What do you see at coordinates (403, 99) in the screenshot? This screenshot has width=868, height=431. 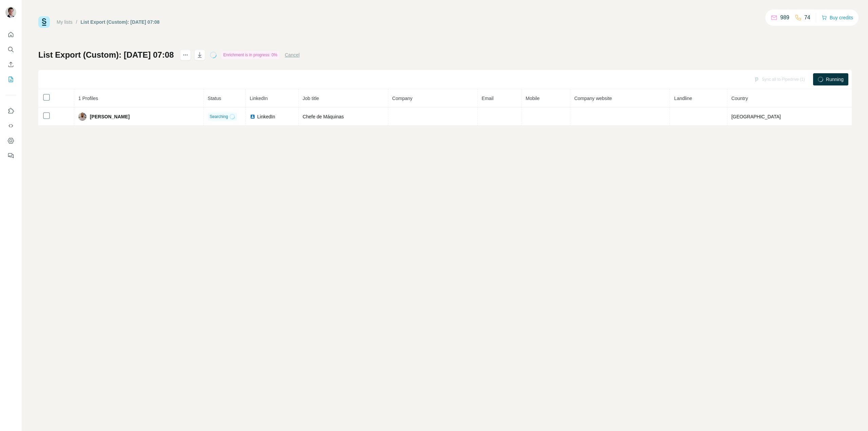 I see `span: Company` at bounding box center [403, 99].